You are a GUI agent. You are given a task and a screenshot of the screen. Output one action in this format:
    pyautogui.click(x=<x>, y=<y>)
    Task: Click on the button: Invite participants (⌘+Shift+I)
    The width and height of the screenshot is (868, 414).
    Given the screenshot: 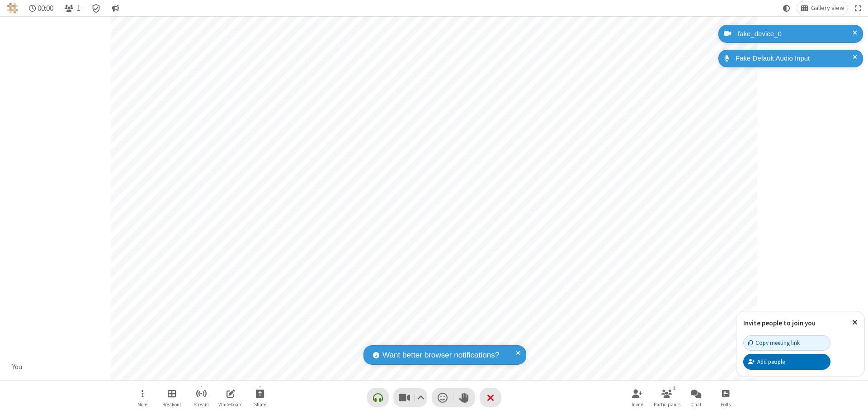 What is the action you would take?
    pyautogui.click(x=637, y=398)
    